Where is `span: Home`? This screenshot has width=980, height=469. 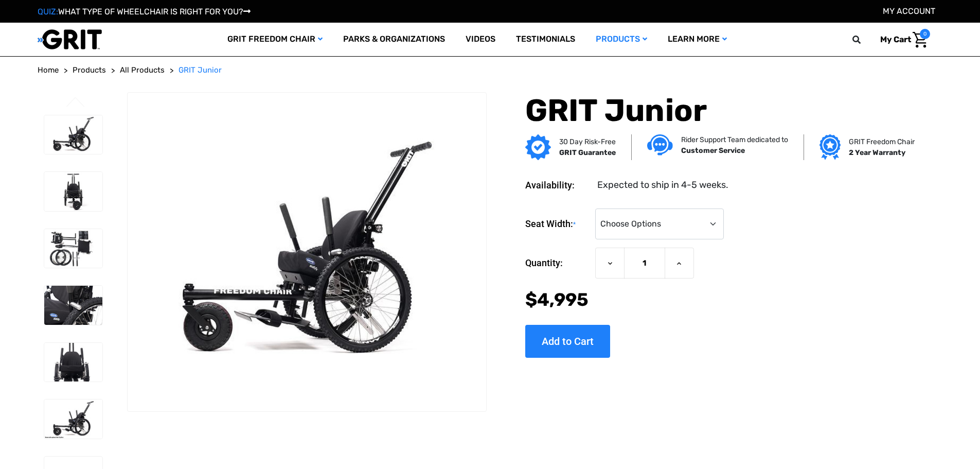 span: Home is located at coordinates (48, 70).